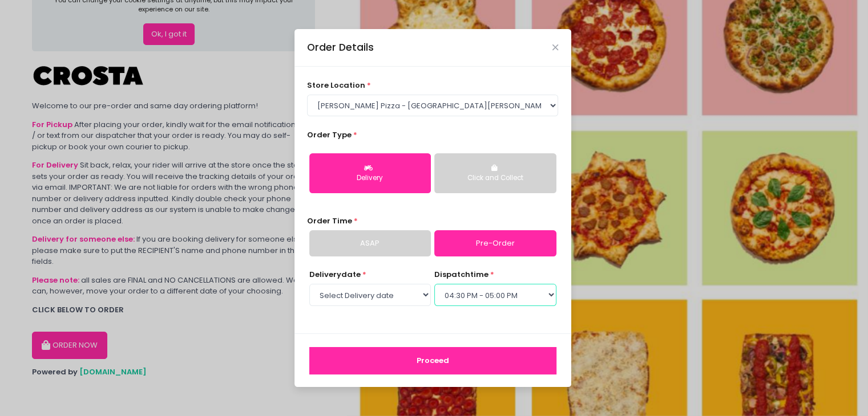 The width and height of the screenshot is (868, 416). Describe the element at coordinates (340, 47) in the screenshot. I see `div: Order Details` at that location.